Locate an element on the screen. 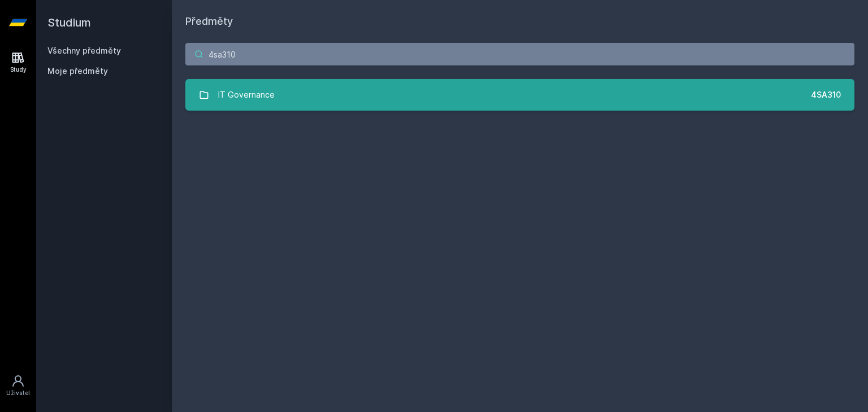 Image resolution: width=868 pixels, height=412 pixels. div: Uživatel is located at coordinates (18, 393).